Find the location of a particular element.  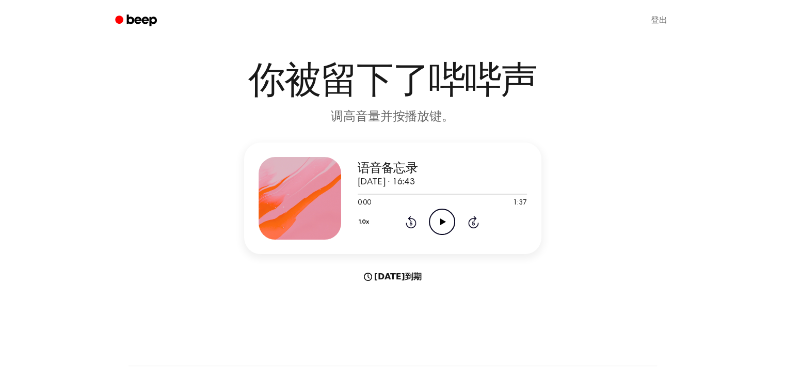

font: 1.0x is located at coordinates (364, 222).